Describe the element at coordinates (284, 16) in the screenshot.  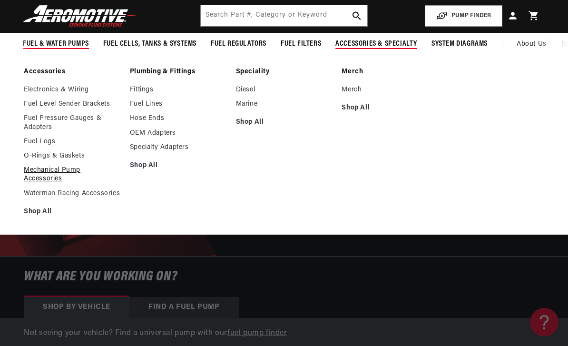
I see `input: Search by Part Number, Category or Keyword` at that location.